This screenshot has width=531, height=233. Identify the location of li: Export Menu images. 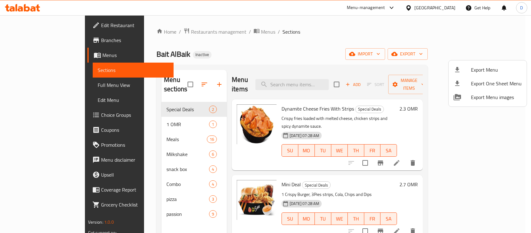
(487, 97).